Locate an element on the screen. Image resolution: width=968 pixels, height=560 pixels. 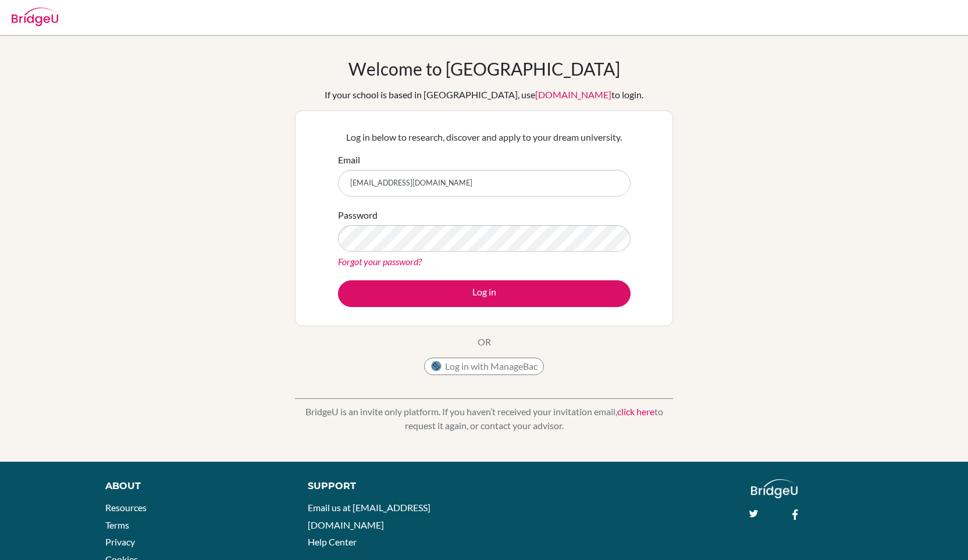
img: Bridge-U is located at coordinates (35, 17).